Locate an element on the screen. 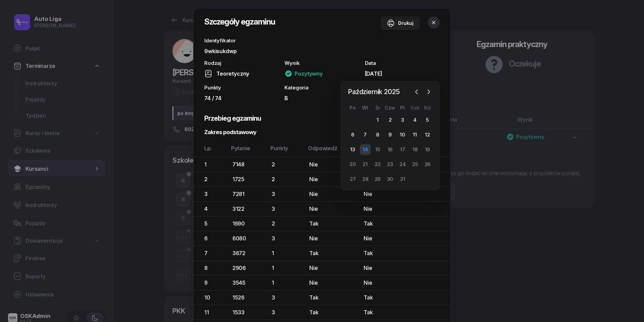  div: 3 is located at coordinates (403, 119).